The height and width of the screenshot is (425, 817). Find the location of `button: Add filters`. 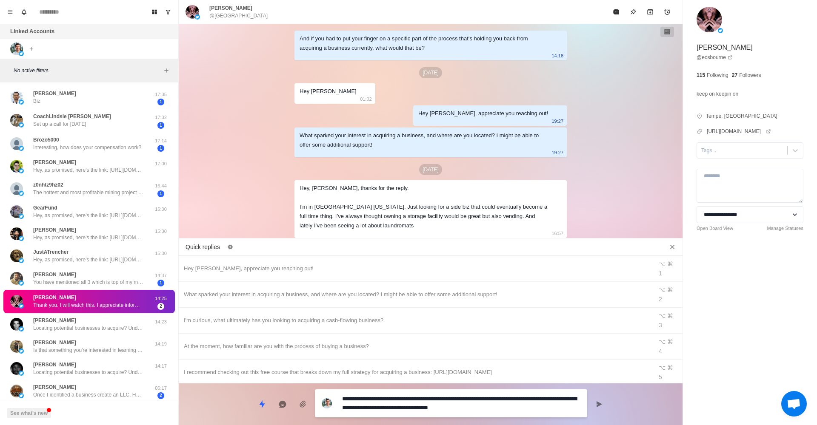

button: Add filters is located at coordinates (166, 71).